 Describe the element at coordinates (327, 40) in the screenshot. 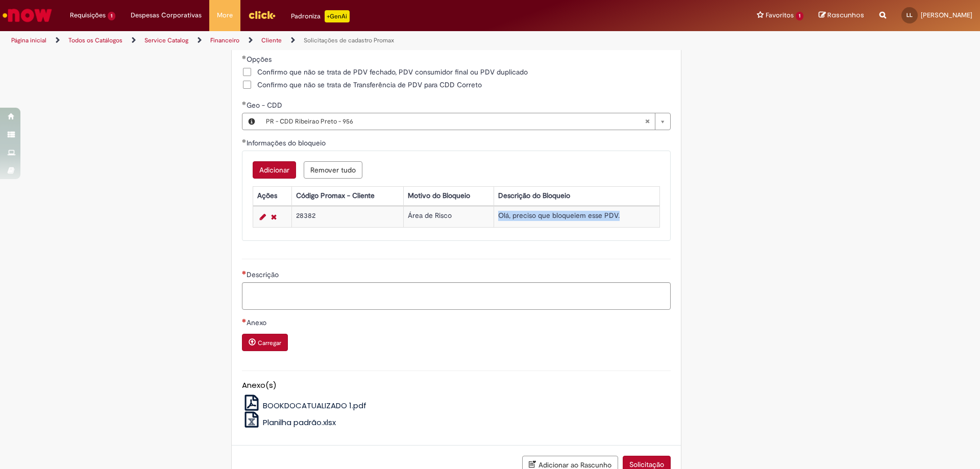

I see `ul: Trilhas de página` at that location.